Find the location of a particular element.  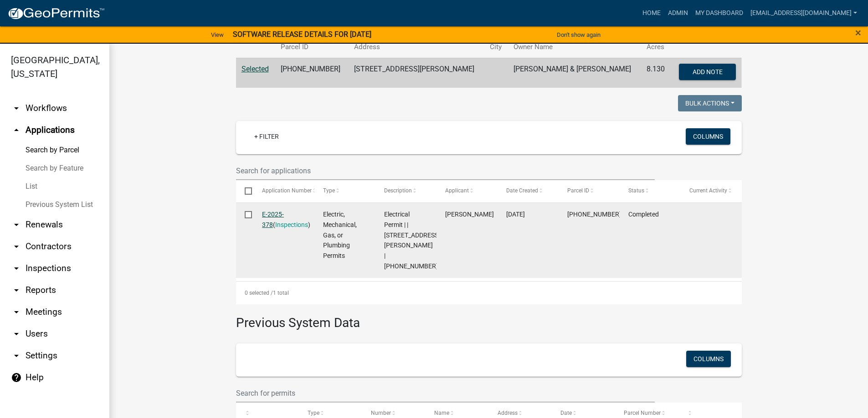

span: Name is located at coordinates (441, 413).